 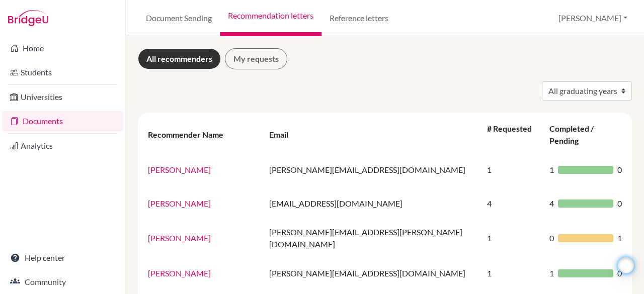 What do you see at coordinates (572, 134) in the screenshot?
I see `div: Completed / Pending` at bounding box center [572, 134].